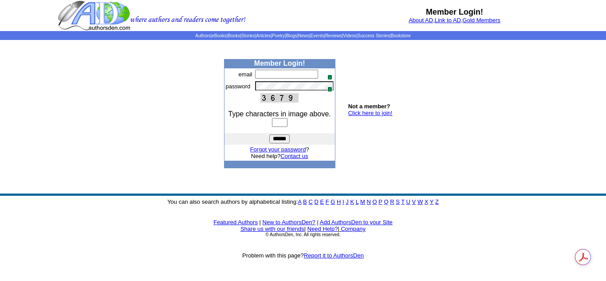 The image size is (606, 281). I want to click on a: Blogs, so click(291, 36).